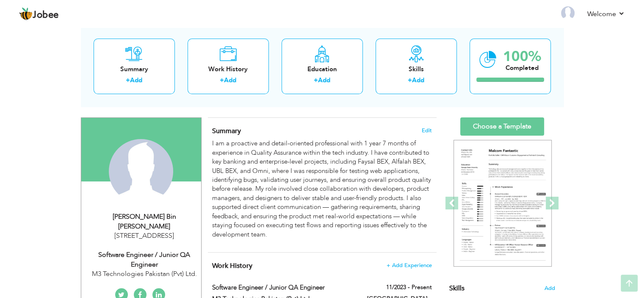  Describe the element at coordinates (322, 131) in the screenshot. I see `h4: Adding a summary is a quick and easy way to highlight your experience and interests.` at that location.